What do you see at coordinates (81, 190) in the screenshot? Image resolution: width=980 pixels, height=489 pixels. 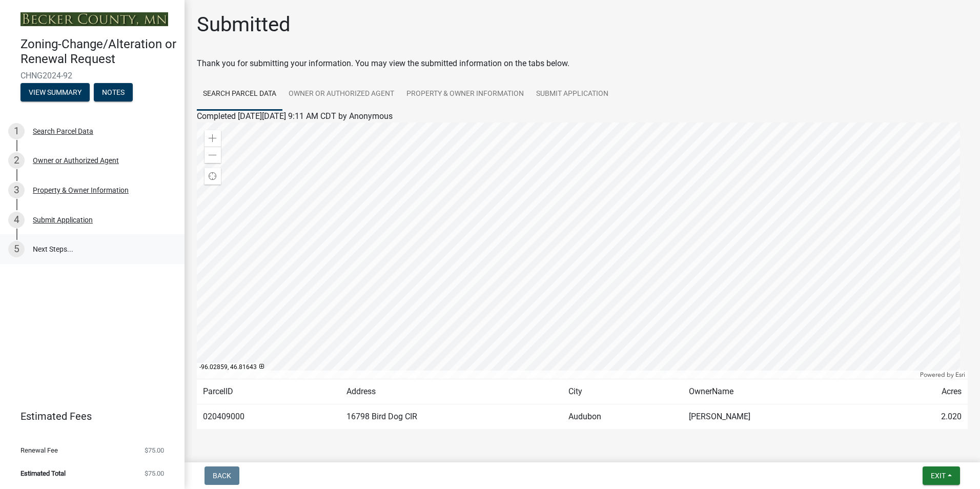 I see `div: Property & Owner Information` at bounding box center [81, 190].